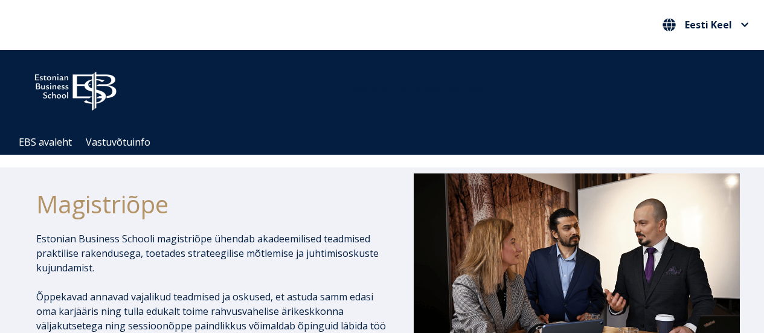 This screenshot has width=764, height=333. What do you see at coordinates (705, 25) in the screenshot?
I see `nav: Vali oma keel` at bounding box center [705, 25].